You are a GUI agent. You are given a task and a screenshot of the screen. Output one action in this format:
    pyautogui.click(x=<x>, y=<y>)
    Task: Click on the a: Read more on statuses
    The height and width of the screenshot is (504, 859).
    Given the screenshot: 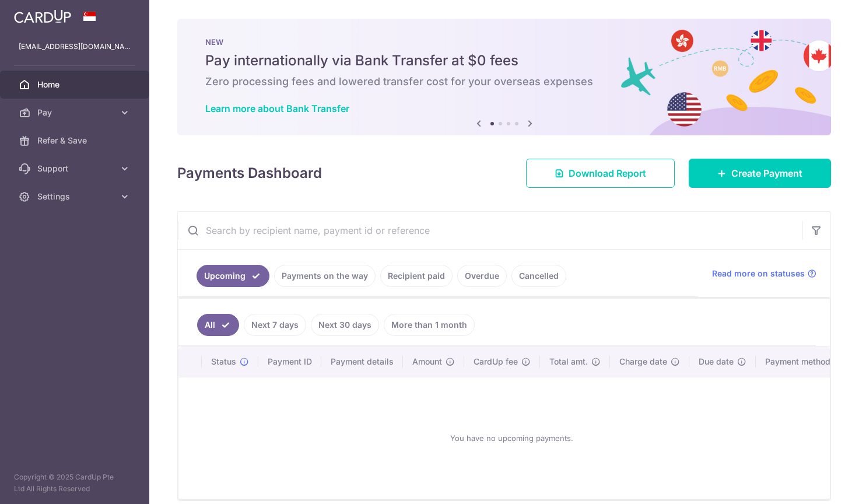 What is the action you would take?
    pyautogui.click(x=764, y=274)
    